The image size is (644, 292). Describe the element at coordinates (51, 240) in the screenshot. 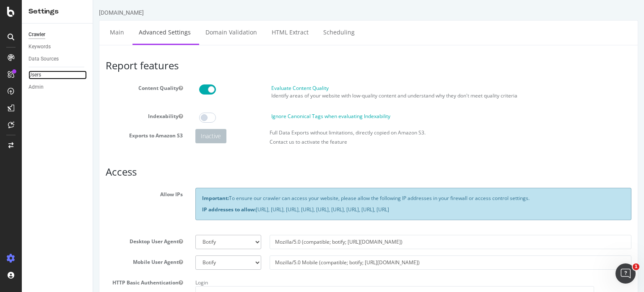

I see `label: Desktop User Agent` at that location.